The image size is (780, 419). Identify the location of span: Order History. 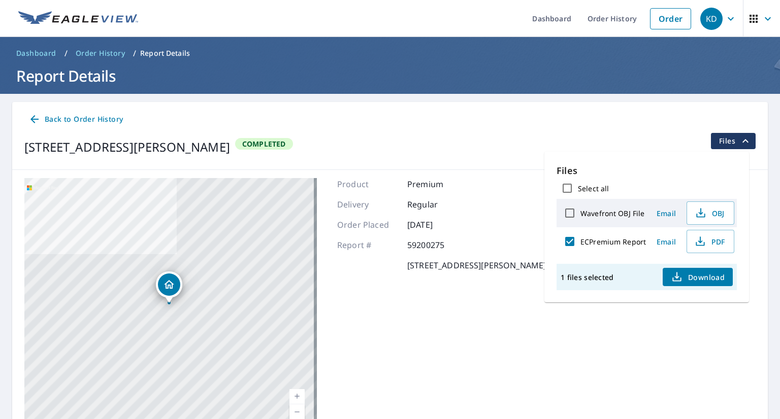
(100, 53).